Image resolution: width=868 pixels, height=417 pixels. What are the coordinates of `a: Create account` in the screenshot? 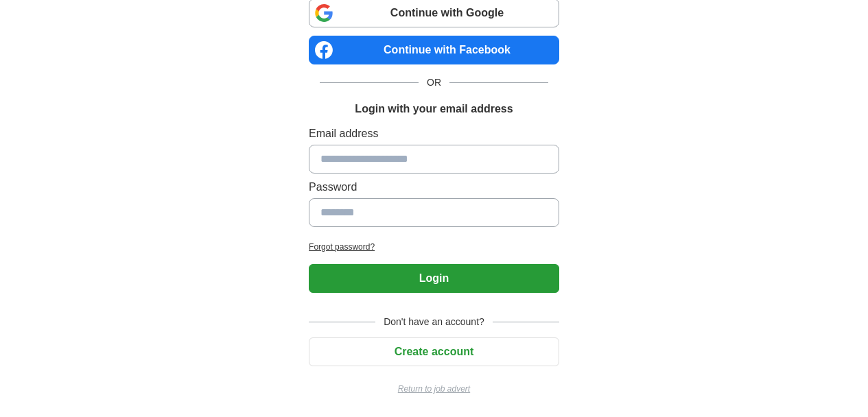 It's located at (434, 352).